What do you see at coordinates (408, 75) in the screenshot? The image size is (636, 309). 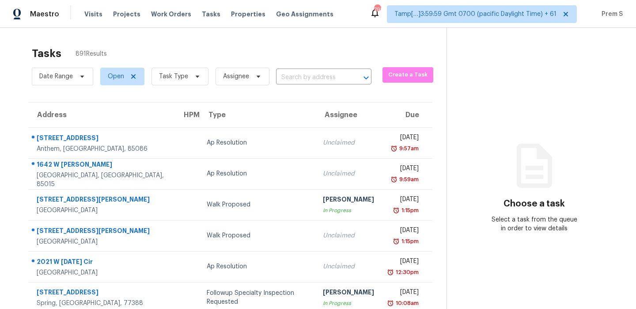 I see `button: Create a Task` at bounding box center [408, 75].